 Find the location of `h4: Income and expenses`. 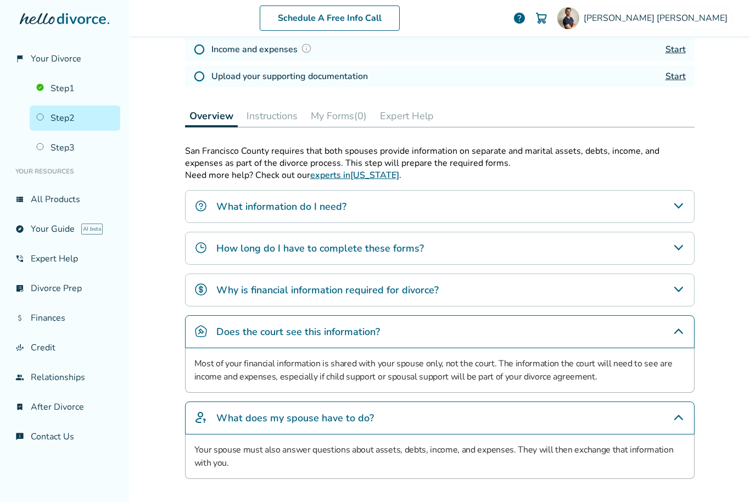

h4: Income and expenses is located at coordinates (263, 49).